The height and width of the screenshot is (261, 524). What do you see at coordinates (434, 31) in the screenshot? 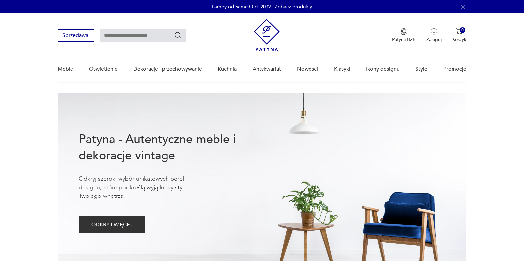
I see `img: Ikonka użytkownika` at bounding box center [434, 31].